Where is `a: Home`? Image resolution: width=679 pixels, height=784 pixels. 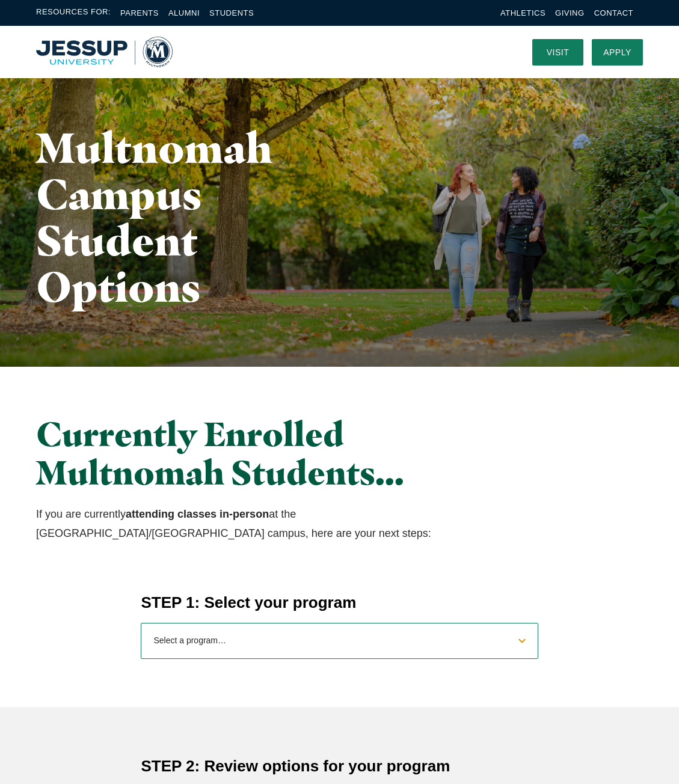 a: Home is located at coordinates (104, 52).